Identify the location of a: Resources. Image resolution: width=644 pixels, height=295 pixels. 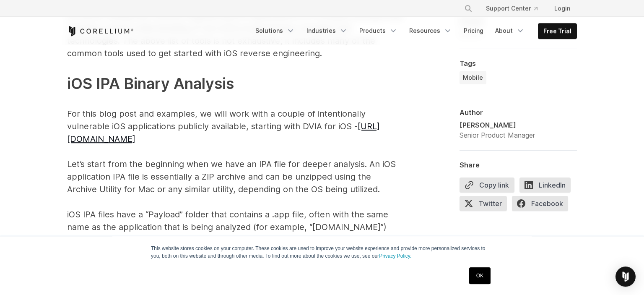
(431, 31).